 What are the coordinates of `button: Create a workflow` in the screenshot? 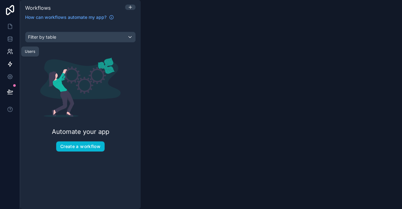 It's located at (80, 146).